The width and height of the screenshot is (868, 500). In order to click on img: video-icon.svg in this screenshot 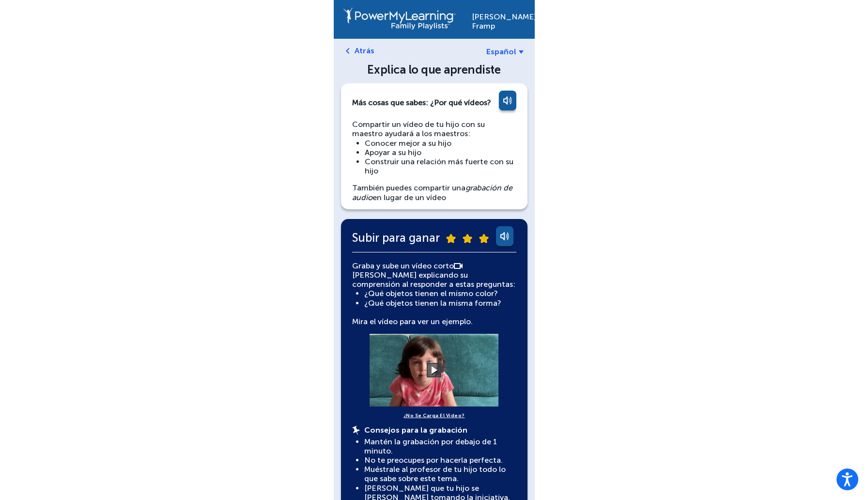, I will do `click(458, 266)`.